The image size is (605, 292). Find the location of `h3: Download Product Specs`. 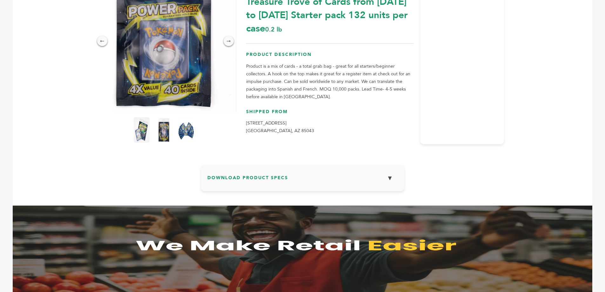

h3: Download Product Specs is located at coordinates (303, 180).